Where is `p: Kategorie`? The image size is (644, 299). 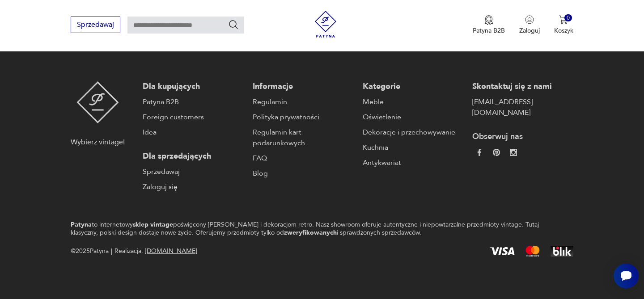
p: Kategorie is located at coordinates (413, 86).